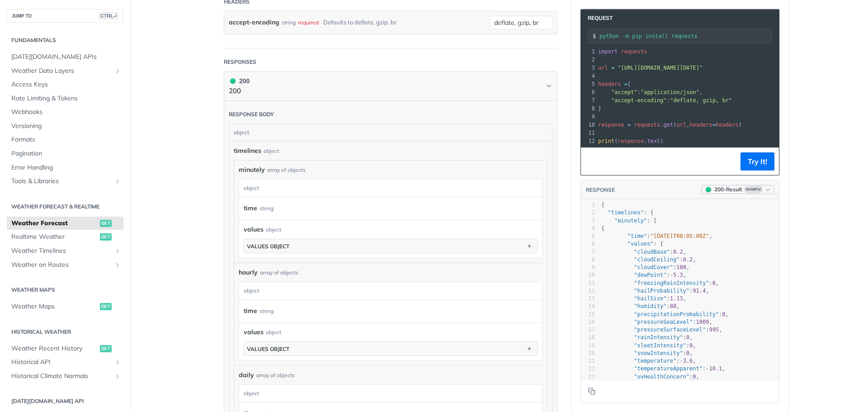 This screenshot has width=868, height=412. Describe the element at coordinates (588, 376) in the screenshot. I see `div: 23` at that location.